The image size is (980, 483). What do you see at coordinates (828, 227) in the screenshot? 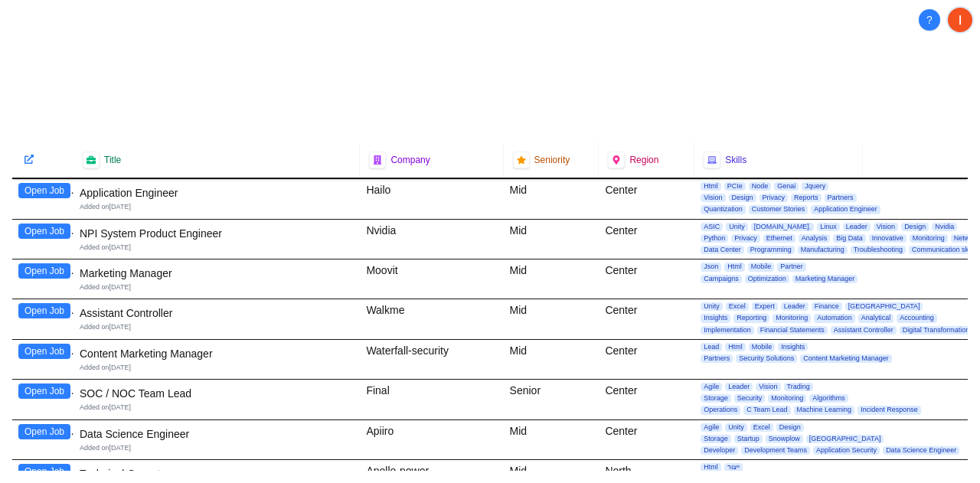
I see `span: Linux` at bounding box center [828, 227].